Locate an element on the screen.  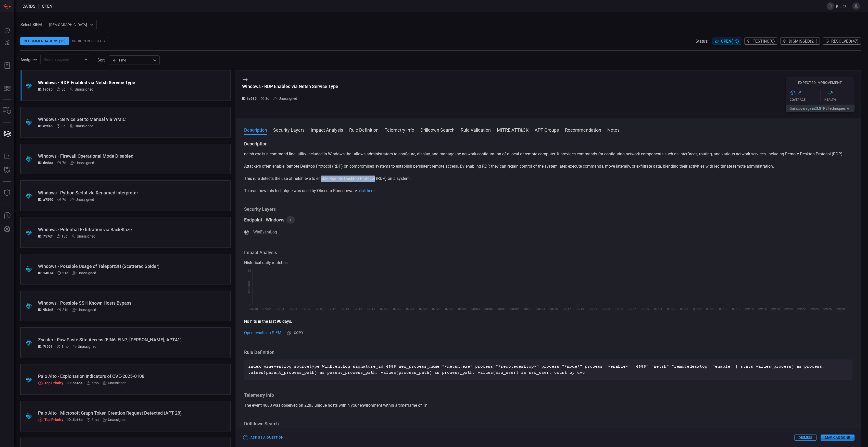
text: 07/28 is located at coordinates (436, 309).